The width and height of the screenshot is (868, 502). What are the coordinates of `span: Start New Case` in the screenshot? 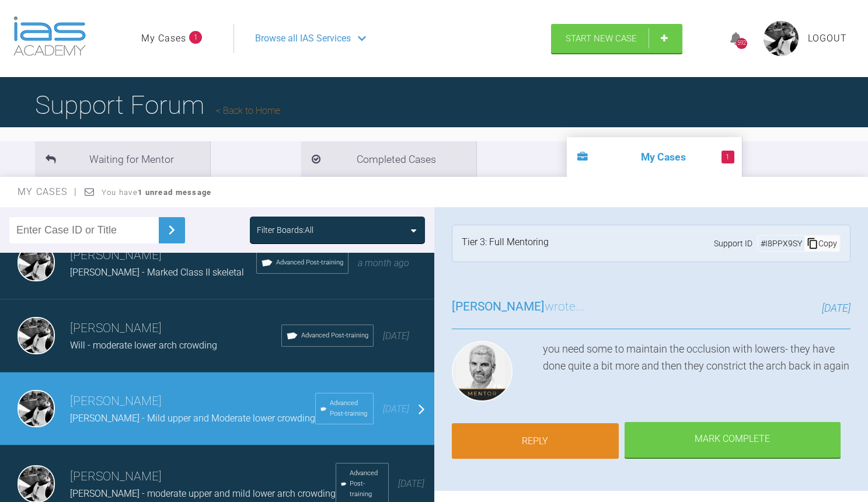 It's located at (602, 38).